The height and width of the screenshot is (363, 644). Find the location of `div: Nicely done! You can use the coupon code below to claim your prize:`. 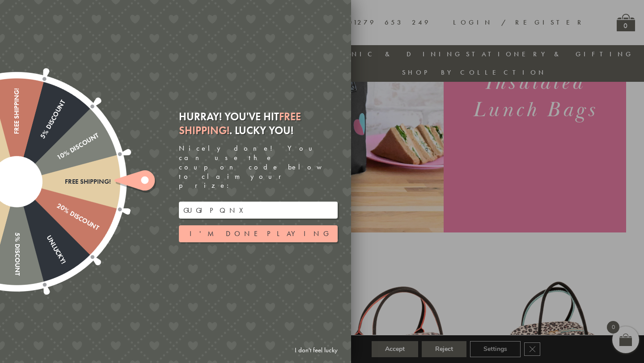

div: Nicely done! You can use the coupon code below to claim your prize: is located at coordinates (258, 167).